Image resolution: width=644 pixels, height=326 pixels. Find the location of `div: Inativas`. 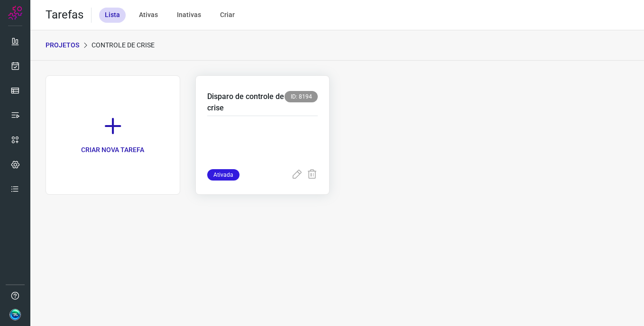

div: Inativas is located at coordinates (189, 15).